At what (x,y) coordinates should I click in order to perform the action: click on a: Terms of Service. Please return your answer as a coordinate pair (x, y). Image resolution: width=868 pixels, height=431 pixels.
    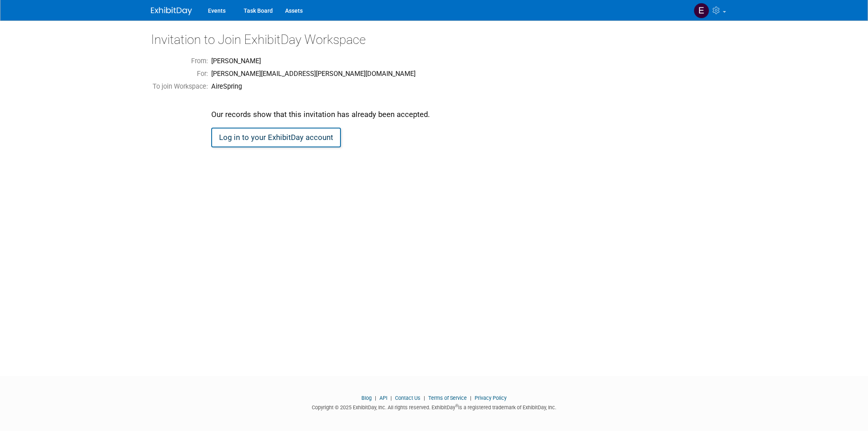
    Looking at the image, I should click on (448, 398).